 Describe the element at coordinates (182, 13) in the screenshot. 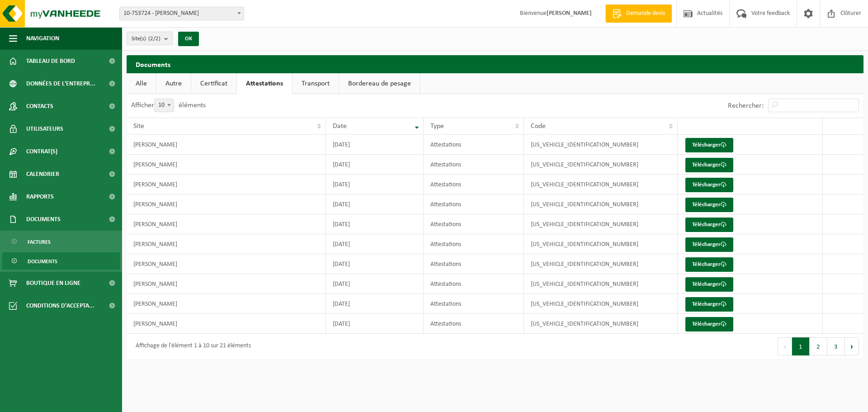

I see `span: 10-753724 - HAZARD ARNAUD SRL - PECQ` at that location.